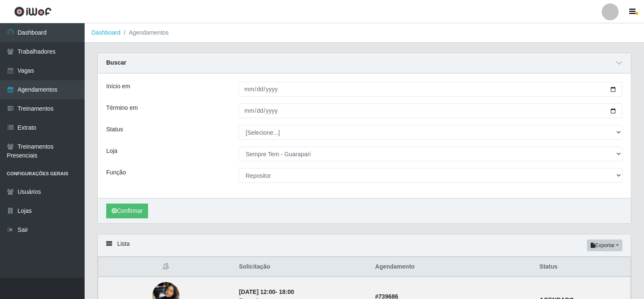  What do you see at coordinates (127, 211) in the screenshot?
I see `button: Confirmar` at bounding box center [127, 211].